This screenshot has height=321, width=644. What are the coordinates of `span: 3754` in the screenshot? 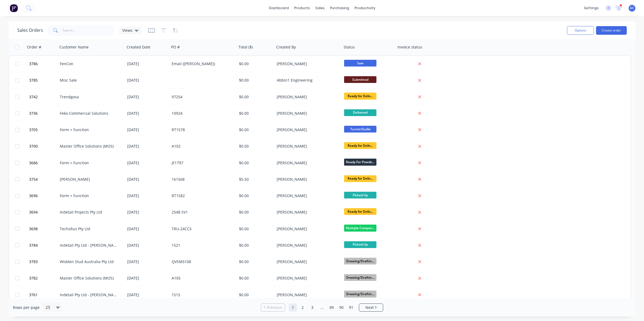 It's located at (34, 179).